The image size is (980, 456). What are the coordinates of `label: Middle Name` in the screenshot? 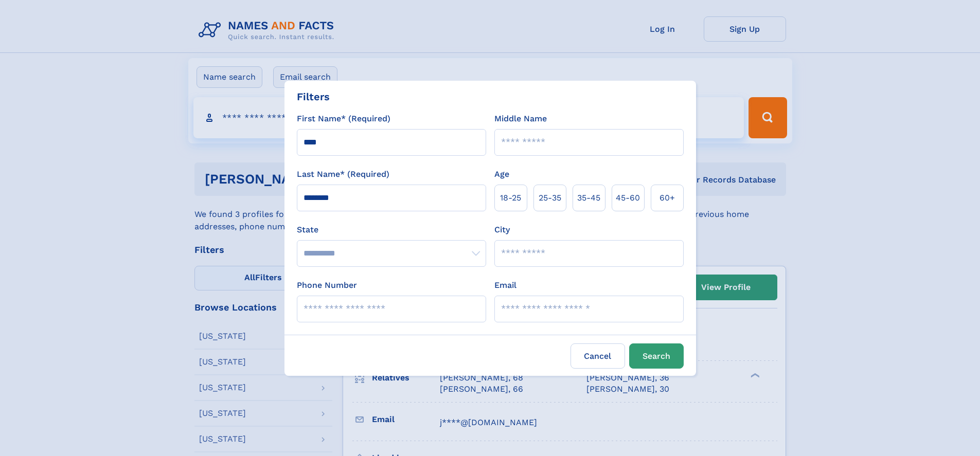 It's located at (521, 119).